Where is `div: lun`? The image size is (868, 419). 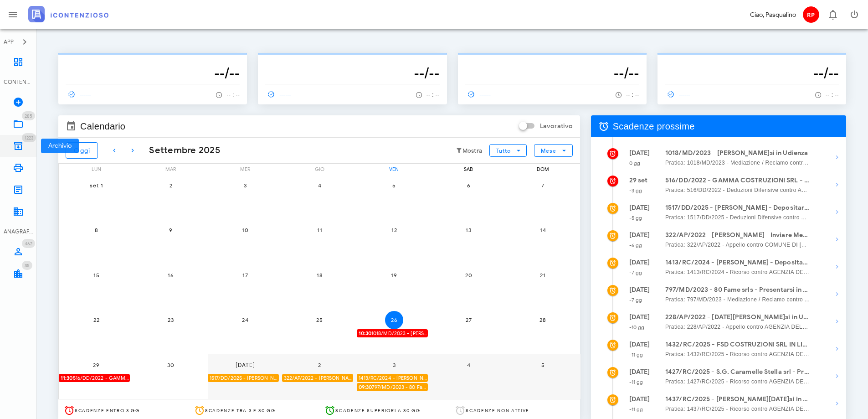
div: lun is located at coordinates (96, 169).